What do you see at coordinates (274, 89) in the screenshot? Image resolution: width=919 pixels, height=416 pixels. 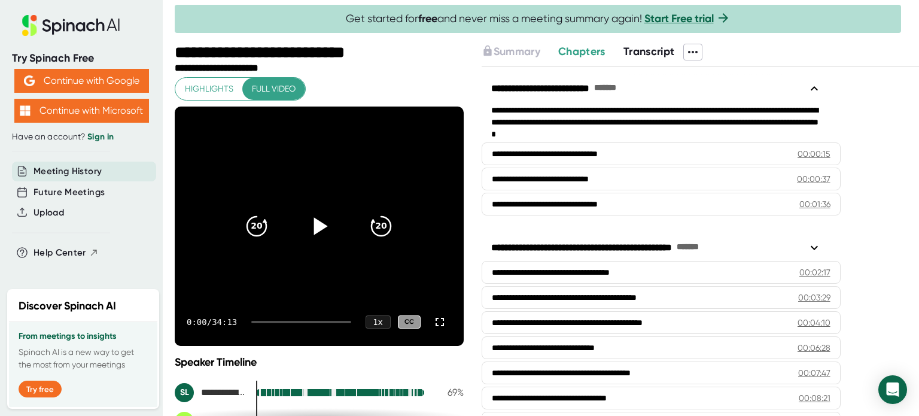 I see `span: Full video` at bounding box center [274, 89].